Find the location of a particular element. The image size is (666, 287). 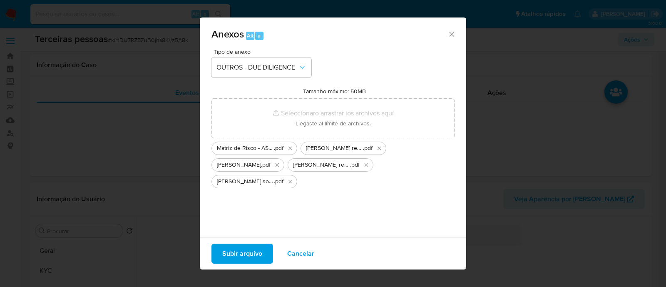

span: Cancelar is located at coordinates (300, 253).